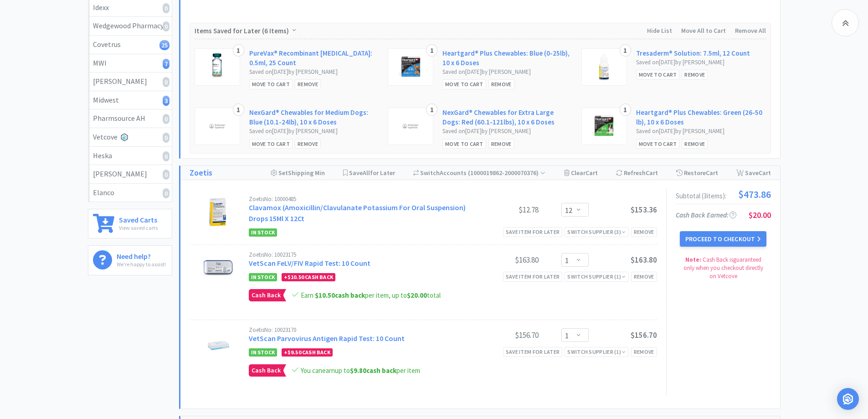 The width and height of the screenshot is (868, 419). I want to click on img: bcf410743cdf48b48b54eea5dca5e460_487087.png, so click(603, 127).